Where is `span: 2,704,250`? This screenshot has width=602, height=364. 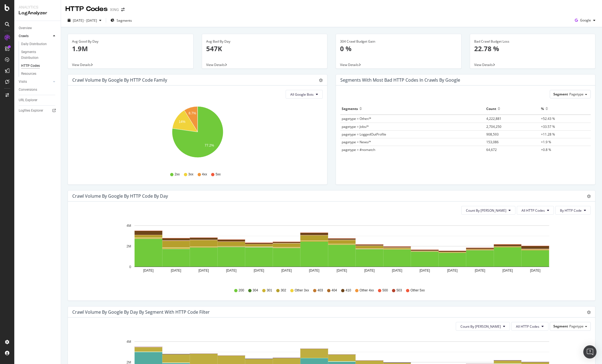 span: 2,704,250 is located at coordinates (494, 126).